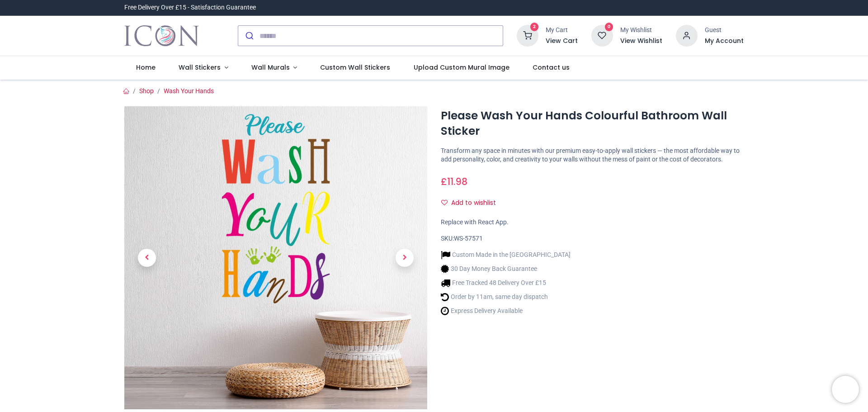  Describe the element at coordinates (462, 67) in the screenshot. I see `span: Upload Custom Mural Image` at that location.